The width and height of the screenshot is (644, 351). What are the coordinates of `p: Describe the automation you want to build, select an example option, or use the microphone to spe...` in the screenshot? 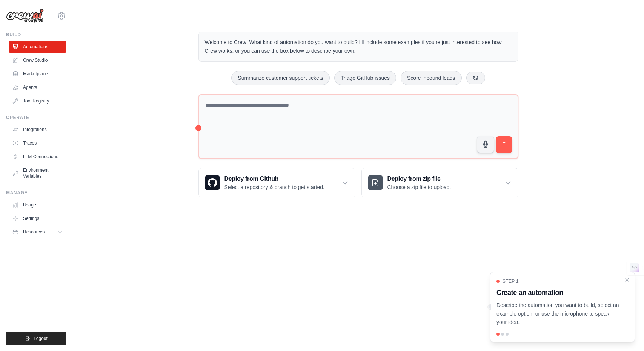 It's located at (558, 314).